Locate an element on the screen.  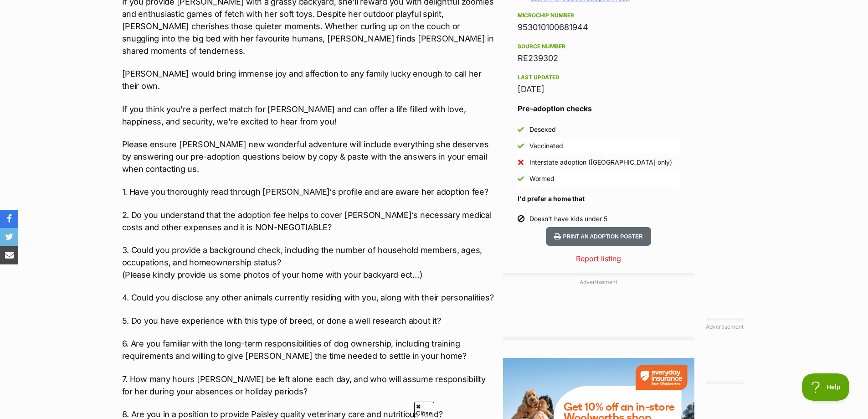
h3: Pre-adoption checks is located at coordinates (599, 108).